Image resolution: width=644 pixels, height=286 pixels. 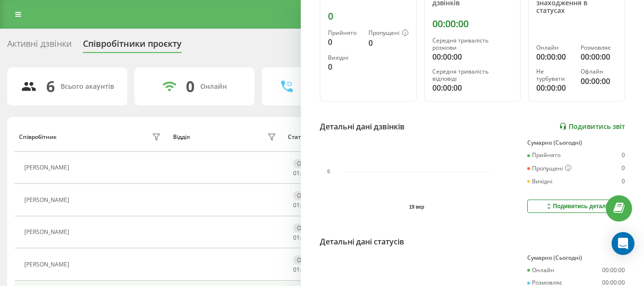 I want to click on a: Подивитись звіт, so click(x=592, y=126).